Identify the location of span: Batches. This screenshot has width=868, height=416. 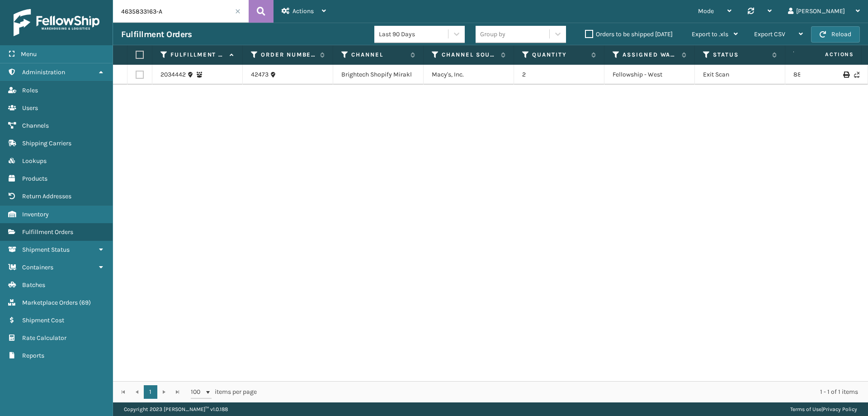
(34, 285).